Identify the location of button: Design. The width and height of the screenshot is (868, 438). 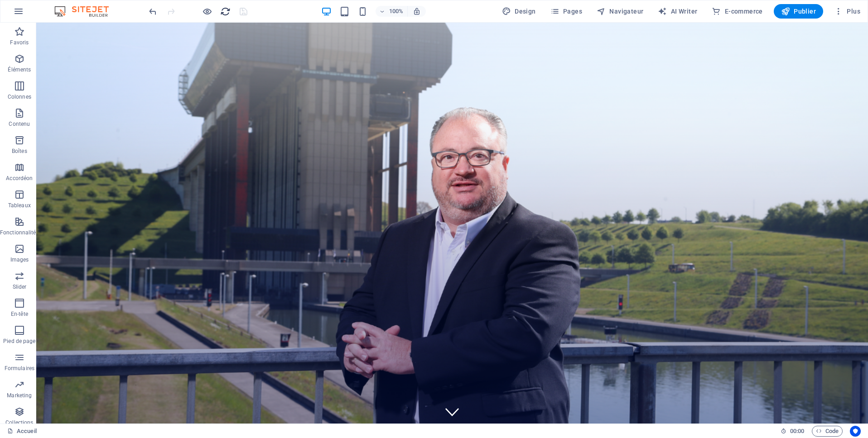
(518, 11).